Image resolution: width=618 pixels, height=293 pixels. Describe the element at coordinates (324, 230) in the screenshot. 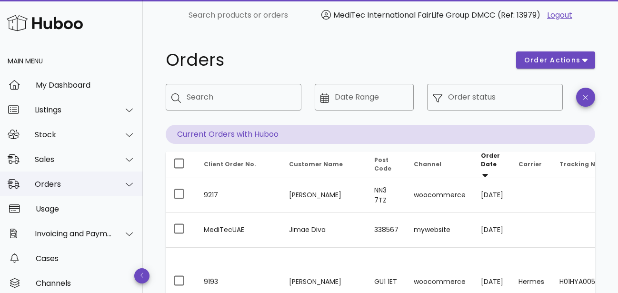

I see `td: Jimae Diva` at that location.